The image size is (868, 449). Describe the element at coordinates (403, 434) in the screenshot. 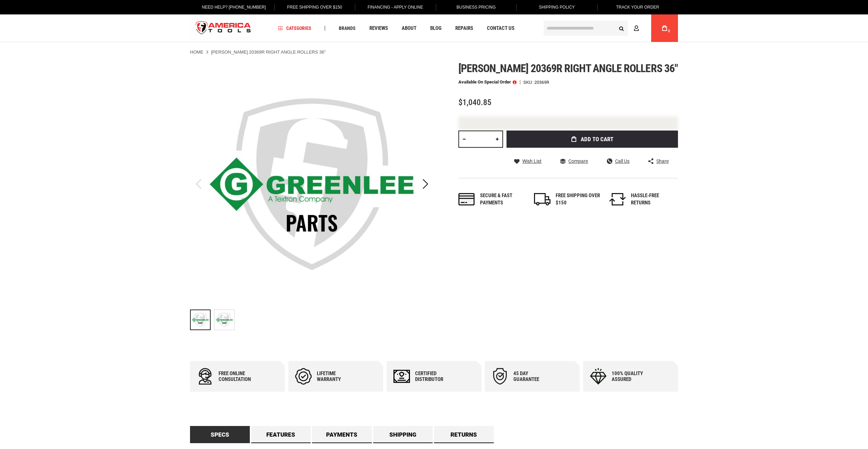

I see `a: Shipping` at that location.